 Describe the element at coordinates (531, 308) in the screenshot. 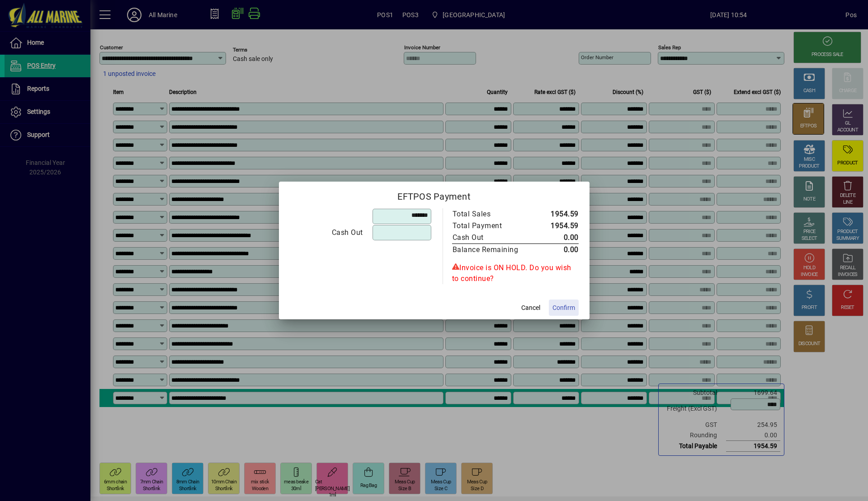

I see `button: Cancel` at that location.